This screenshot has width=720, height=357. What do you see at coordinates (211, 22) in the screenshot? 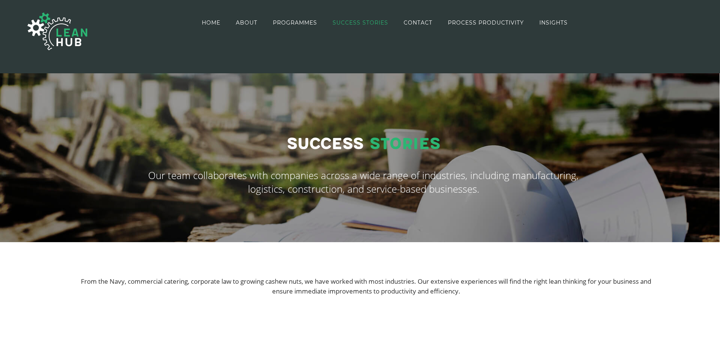
I see `a: HOME` at bounding box center [211, 22].